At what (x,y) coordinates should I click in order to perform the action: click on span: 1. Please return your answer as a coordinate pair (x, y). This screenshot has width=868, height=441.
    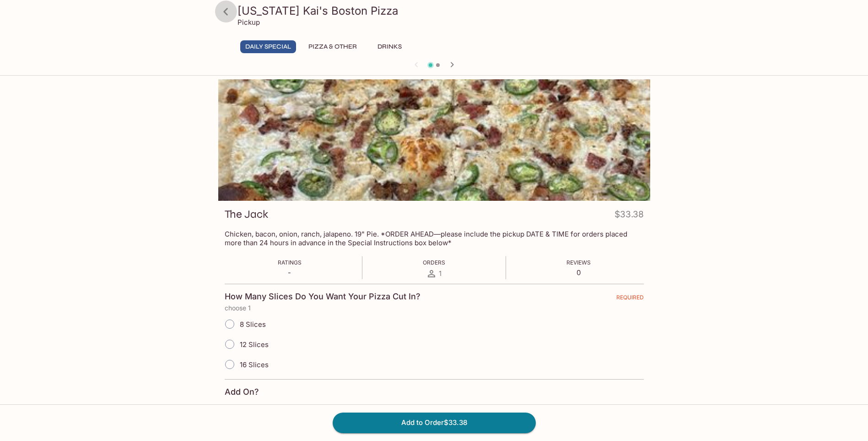
    Looking at the image, I should click on (441, 273).